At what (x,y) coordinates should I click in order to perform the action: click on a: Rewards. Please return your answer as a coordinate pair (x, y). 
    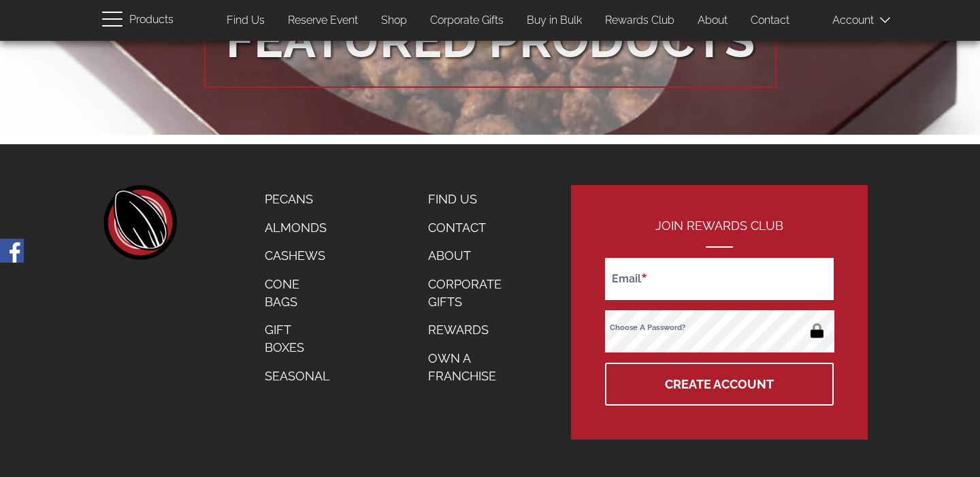
    Looking at the image, I should click on (472, 330).